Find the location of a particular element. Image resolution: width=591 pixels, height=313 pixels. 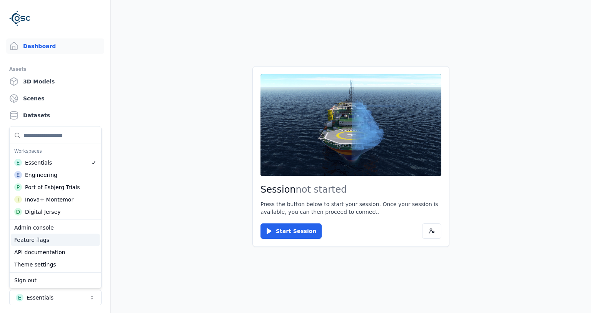

div: Inova+ Montemor is located at coordinates (49, 200).